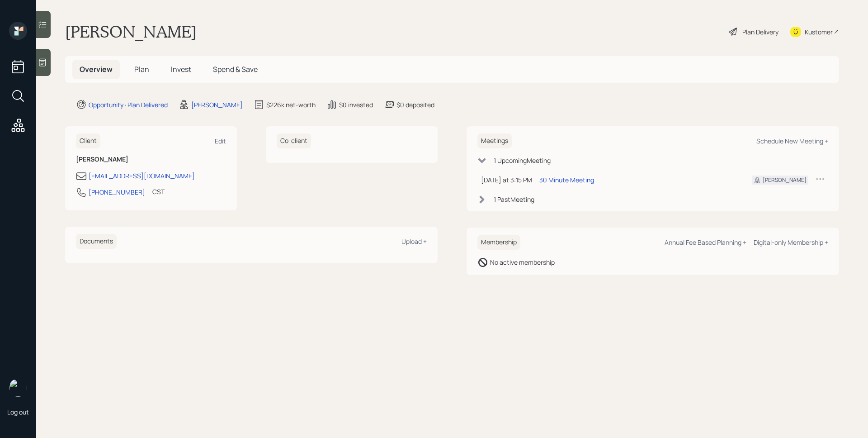 The width and height of the screenshot is (868, 438). What do you see at coordinates (761, 32) in the screenshot?
I see `div: Plan Delivery` at bounding box center [761, 32].